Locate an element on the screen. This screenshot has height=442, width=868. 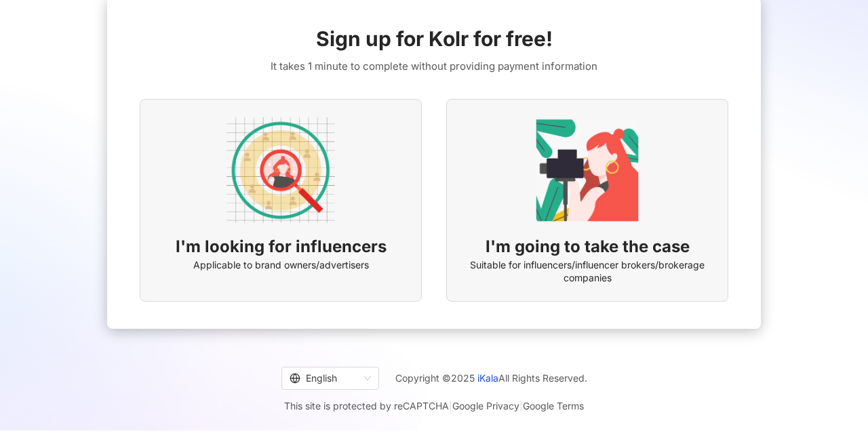
span: I'm looking for influencers is located at coordinates (281, 246).